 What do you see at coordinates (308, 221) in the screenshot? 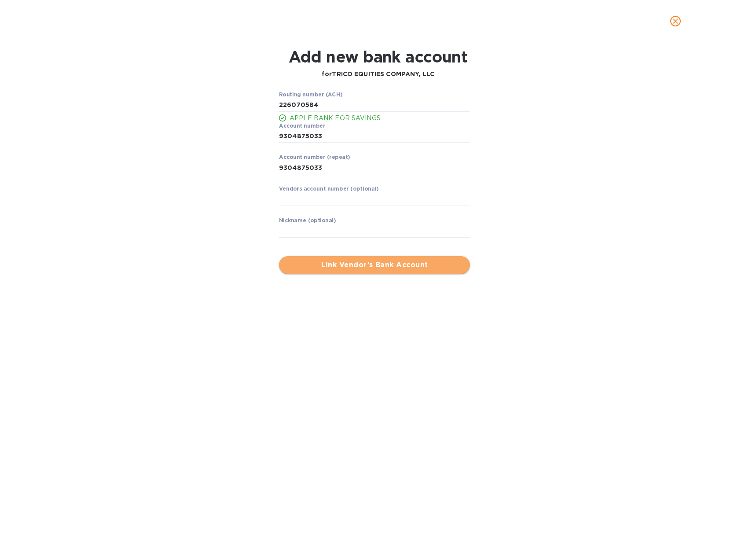
I see `label: Nickname (optional)` at bounding box center [308, 221].